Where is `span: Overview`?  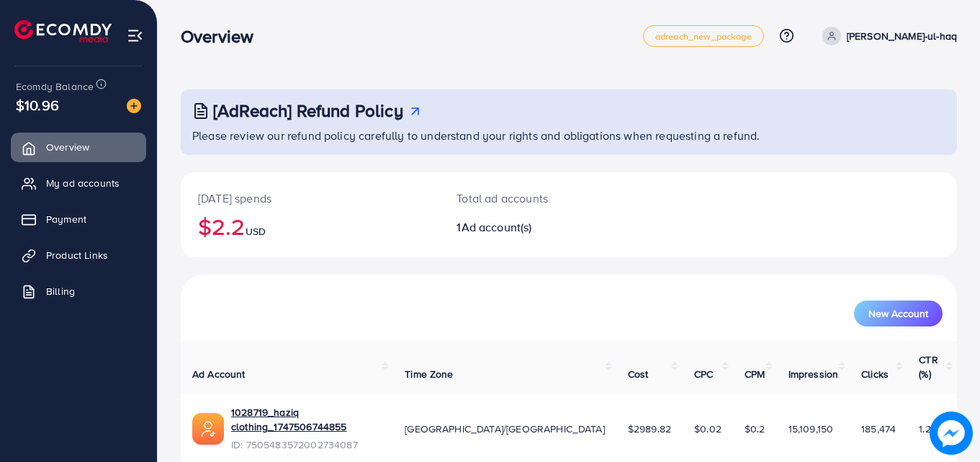
span: Overview is located at coordinates (67, 147).